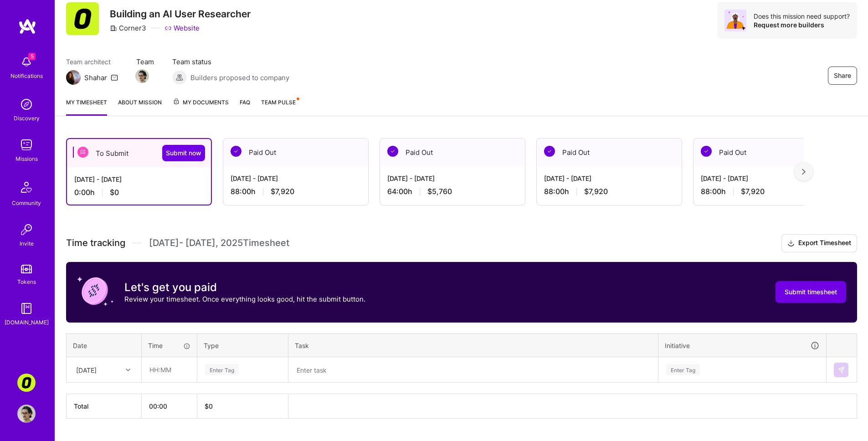  I want to click on span: $ 0, so click(209, 406).